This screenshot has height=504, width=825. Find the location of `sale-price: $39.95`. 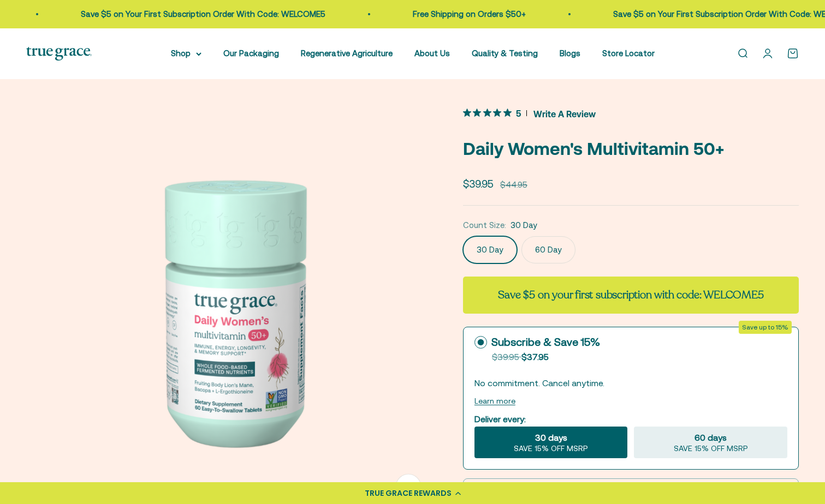

sale-price: $39.95 is located at coordinates (478, 184).